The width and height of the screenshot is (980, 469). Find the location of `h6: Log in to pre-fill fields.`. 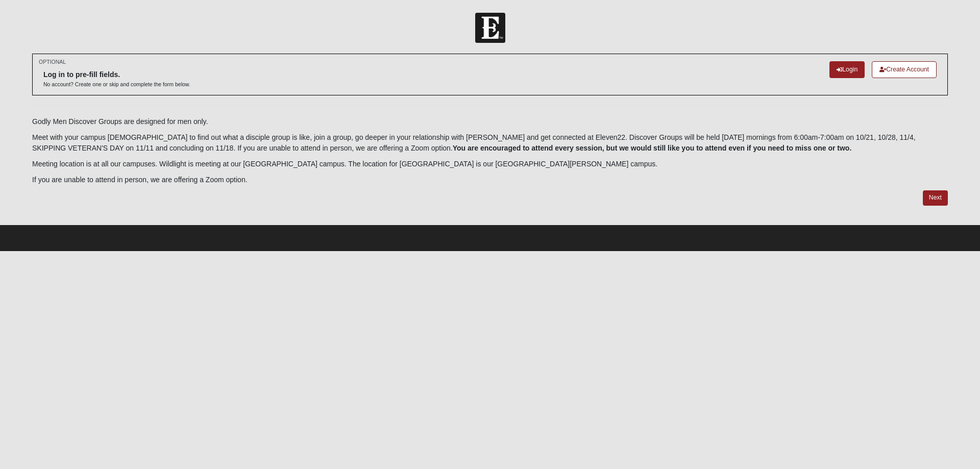

h6: Log in to pre-fill fields. is located at coordinates (117, 75).